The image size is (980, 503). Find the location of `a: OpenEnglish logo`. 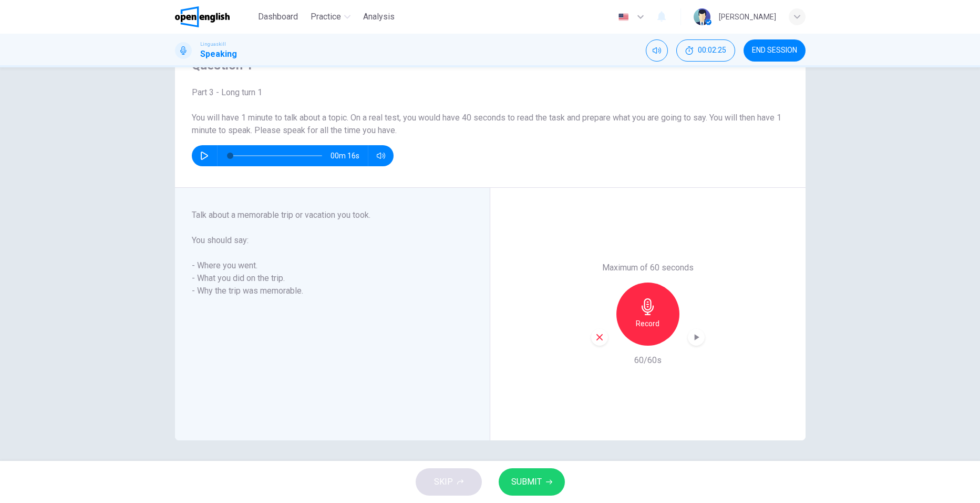

a: OpenEnglish logo is located at coordinates (214, 17).